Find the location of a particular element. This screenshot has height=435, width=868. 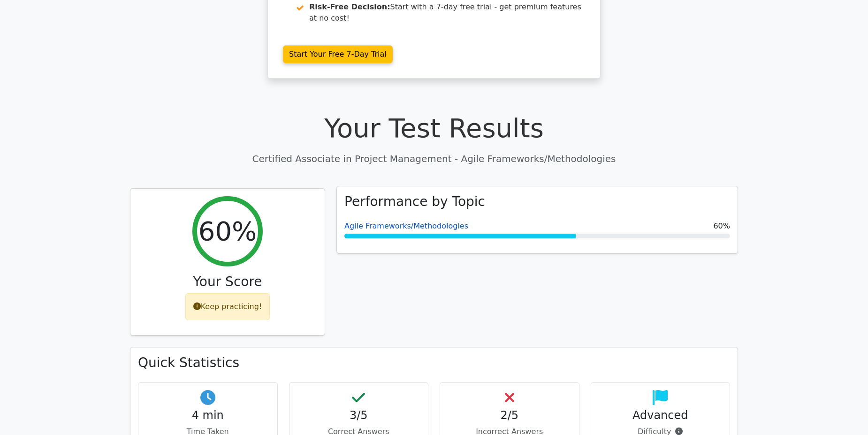

h1: Your Test Results is located at coordinates (434, 128).